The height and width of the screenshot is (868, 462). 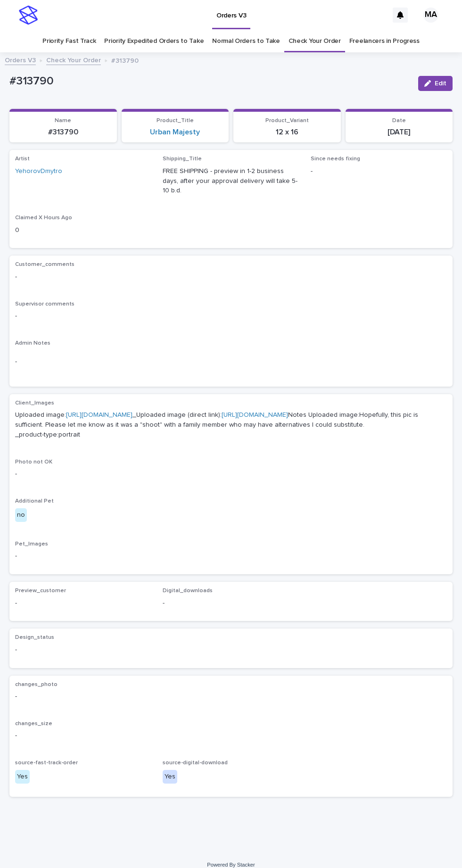 I want to click on span: Since needs fixing, so click(x=335, y=159).